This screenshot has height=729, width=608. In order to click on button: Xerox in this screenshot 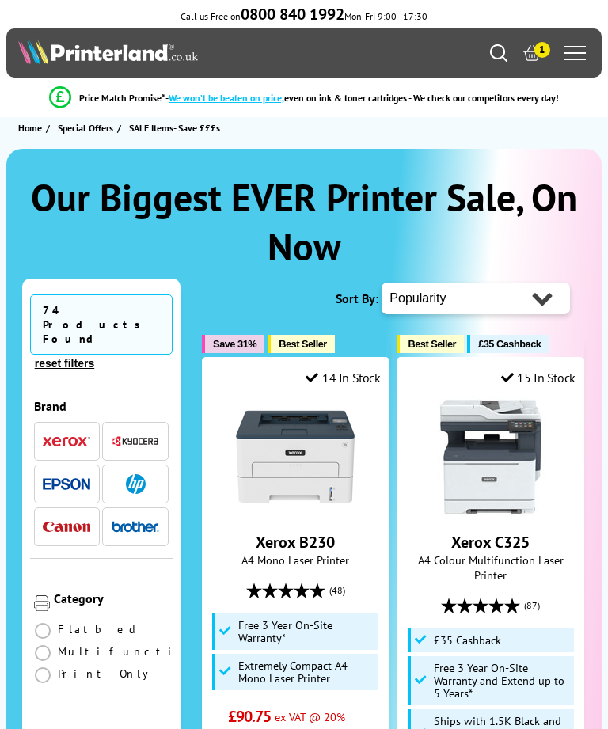, I will do `click(66, 441)`.